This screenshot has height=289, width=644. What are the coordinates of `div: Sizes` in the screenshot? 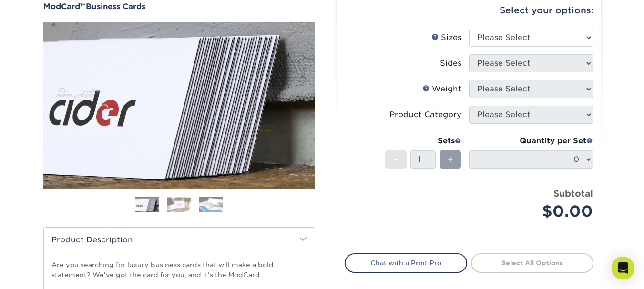 It's located at (446, 37).